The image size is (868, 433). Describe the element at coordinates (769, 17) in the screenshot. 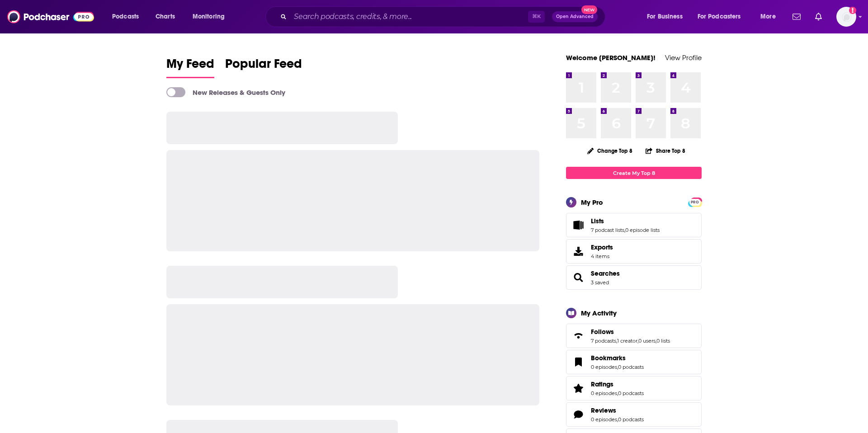

I see `span: More` at that location.